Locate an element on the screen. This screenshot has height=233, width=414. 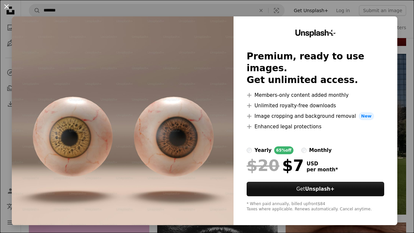
li: Members-only content added monthly is located at coordinates (316, 95).